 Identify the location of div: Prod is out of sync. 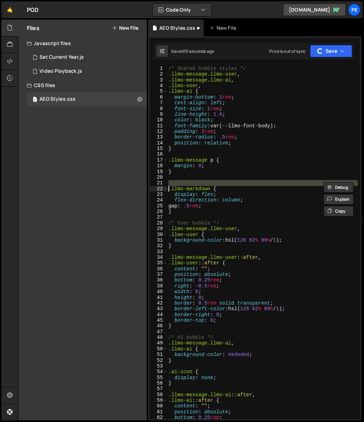
(288, 51).